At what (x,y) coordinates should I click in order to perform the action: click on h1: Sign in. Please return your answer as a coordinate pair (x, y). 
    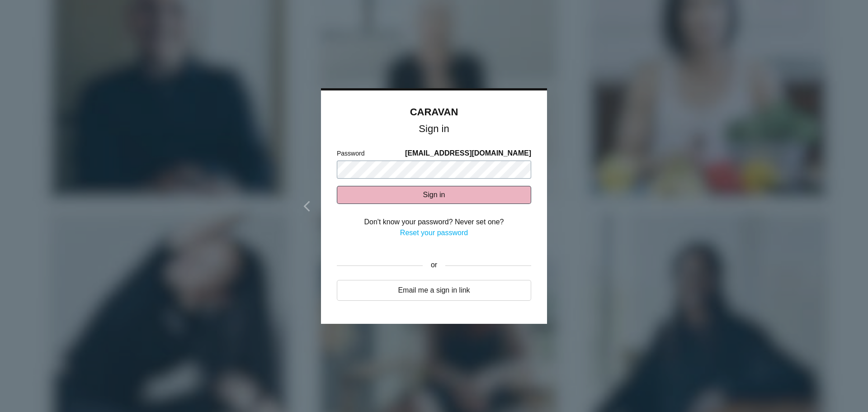
    Looking at the image, I should click on (434, 129).